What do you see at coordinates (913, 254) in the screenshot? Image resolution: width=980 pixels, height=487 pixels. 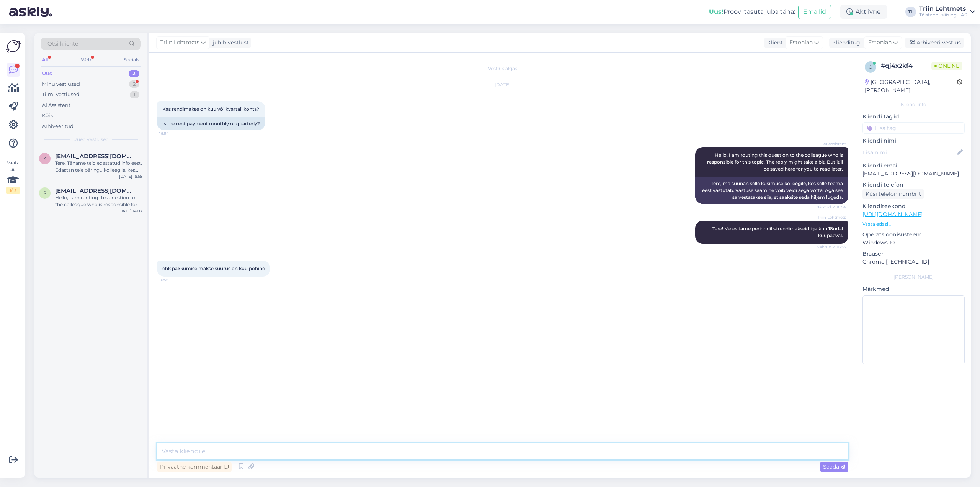 I see `p: Brauser` at bounding box center [913, 254].